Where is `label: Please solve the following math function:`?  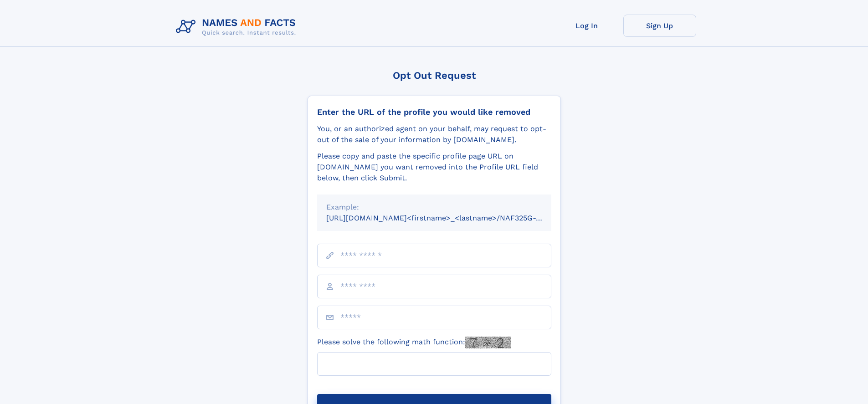 label: Please solve the following math function: is located at coordinates (414, 343).